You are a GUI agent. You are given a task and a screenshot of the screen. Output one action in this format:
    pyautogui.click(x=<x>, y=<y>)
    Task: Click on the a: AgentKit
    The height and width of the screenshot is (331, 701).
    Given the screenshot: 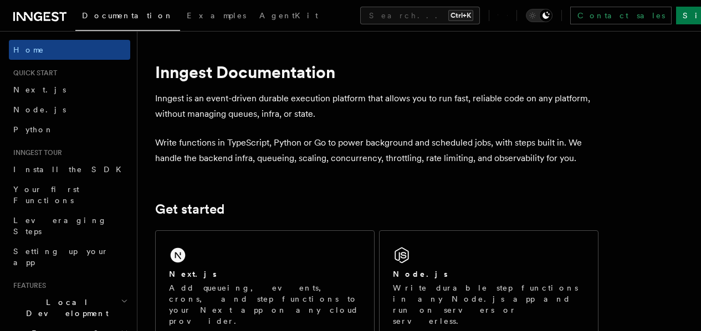 What is the action you would take?
    pyautogui.click(x=289, y=17)
    